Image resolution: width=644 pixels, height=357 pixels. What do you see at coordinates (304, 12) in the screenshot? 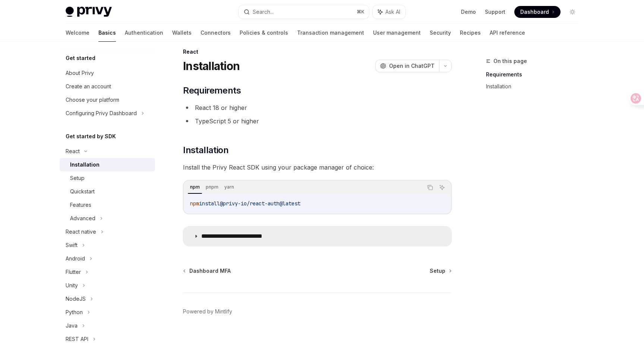
I see `button: Search...⌘K` at bounding box center [304, 12].